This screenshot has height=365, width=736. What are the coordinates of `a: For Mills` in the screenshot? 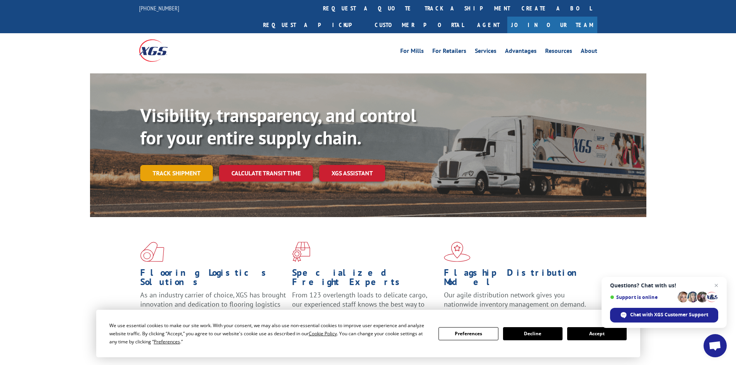 It's located at (412, 52).